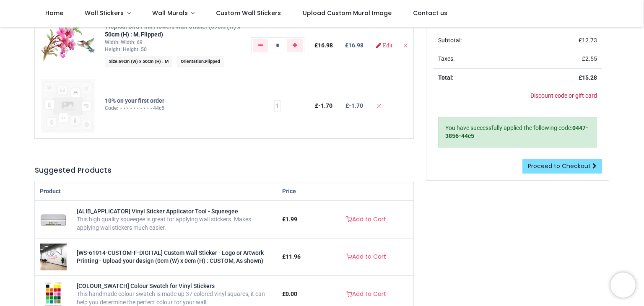  What do you see at coordinates (68, 106) in the screenshot?
I see `img: 10% on your first order` at bounding box center [68, 106].